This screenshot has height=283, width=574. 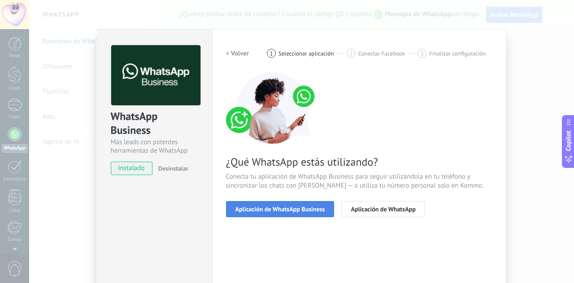 I want to click on span: Aplicación de WhatsApp, so click(x=383, y=209).